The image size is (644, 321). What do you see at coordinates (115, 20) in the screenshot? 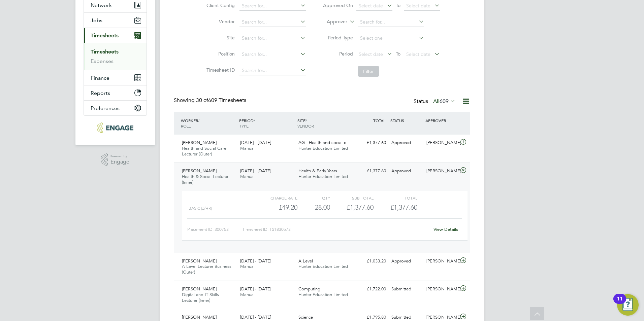
I see `button: Jobs` at bounding box center [115, 20].